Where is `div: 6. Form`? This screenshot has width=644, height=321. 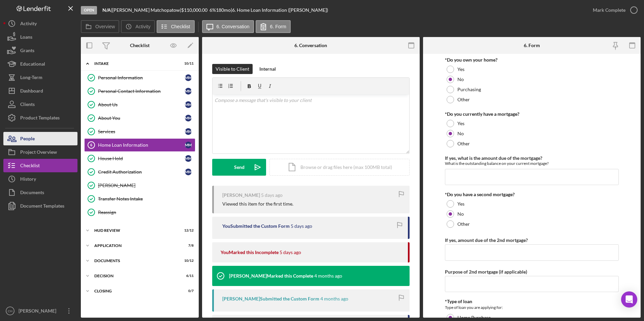 div: 6. Form is located at coordinates (532, 45).